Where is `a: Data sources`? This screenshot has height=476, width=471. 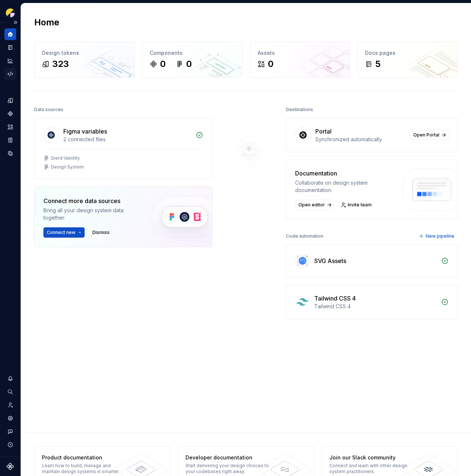 a: Data sources is located at coordinates (11, 154).